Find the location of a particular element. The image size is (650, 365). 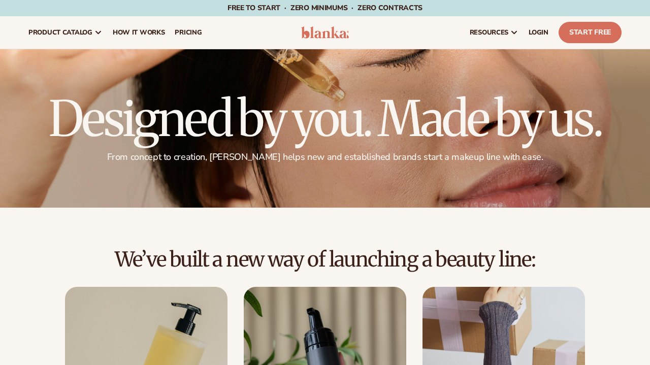

a: How It Works is located at coordinates (139, 33).